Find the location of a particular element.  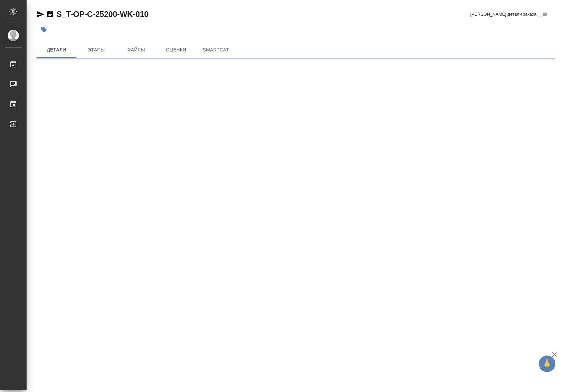

a: S_T-OP-C-25200-WK-010 is located at coordinates (102, 14).